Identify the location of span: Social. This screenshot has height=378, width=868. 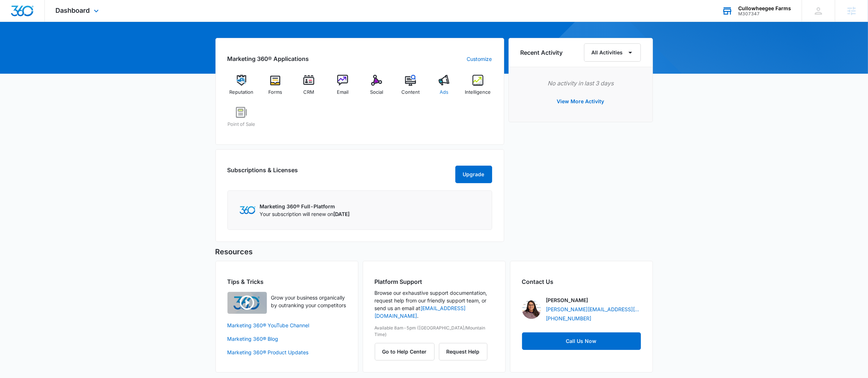
(376, 92).